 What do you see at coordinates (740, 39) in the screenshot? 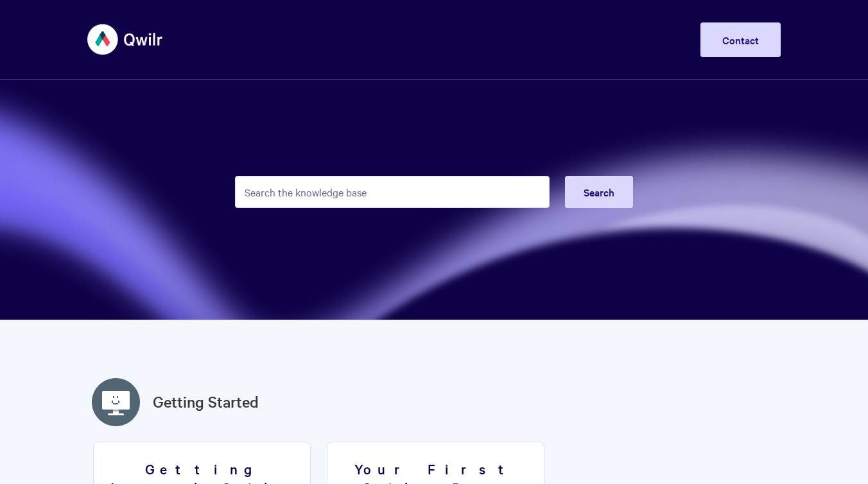
I see `a: Contact` at bounding box center [740, 39].